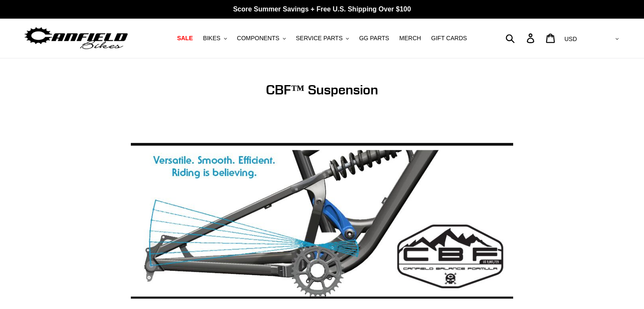 This screenshot has width=644, height=309. I want to click on span: COMPONENTS, so click(258, 38).